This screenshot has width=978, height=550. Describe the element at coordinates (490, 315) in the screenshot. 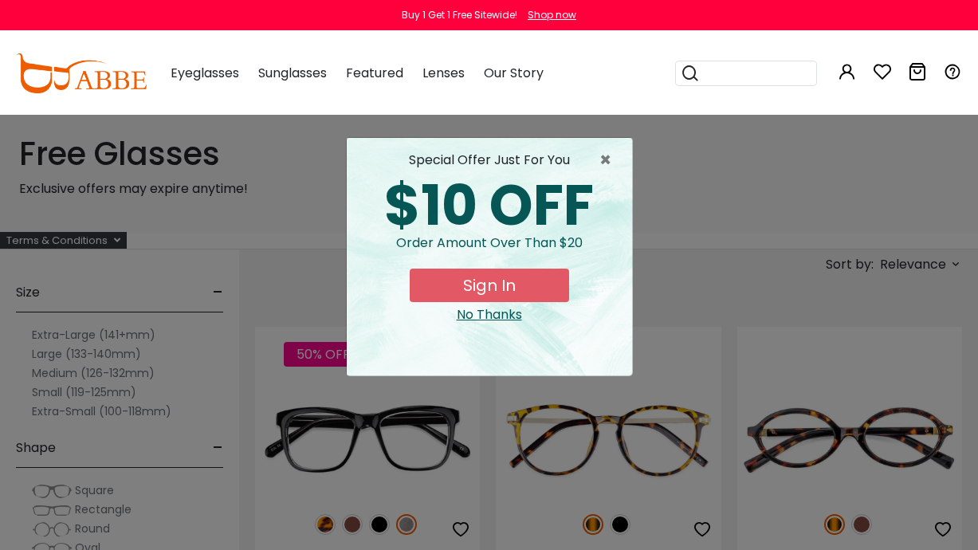

I see `div: Close` at that location.